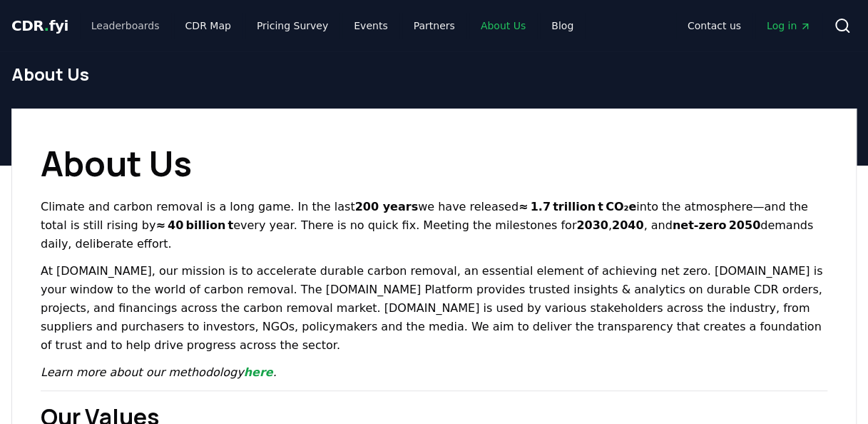 This screenshot has height=424, width=868. What do you see at coordinates (370, 26) in the screenshot?
I see `a: Events` at bounding box center [370, 26].